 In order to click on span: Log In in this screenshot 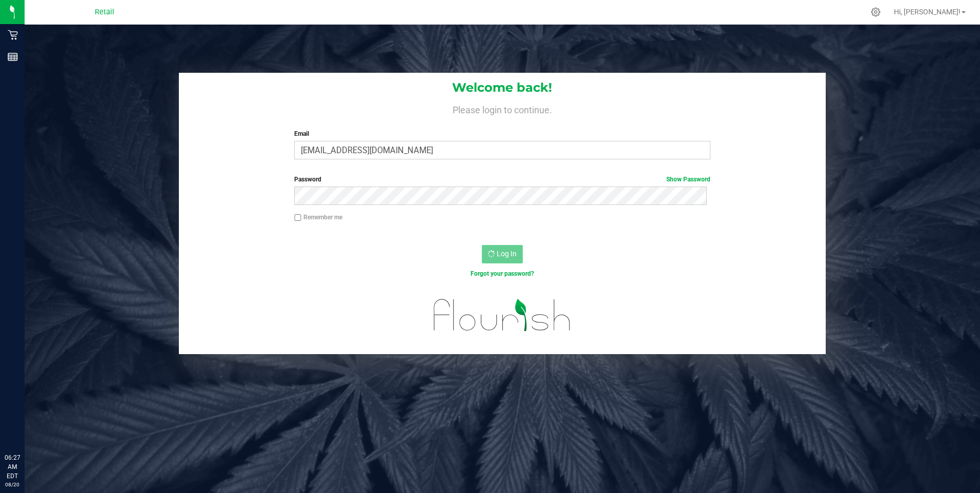, I will do `click(506, 253)`.